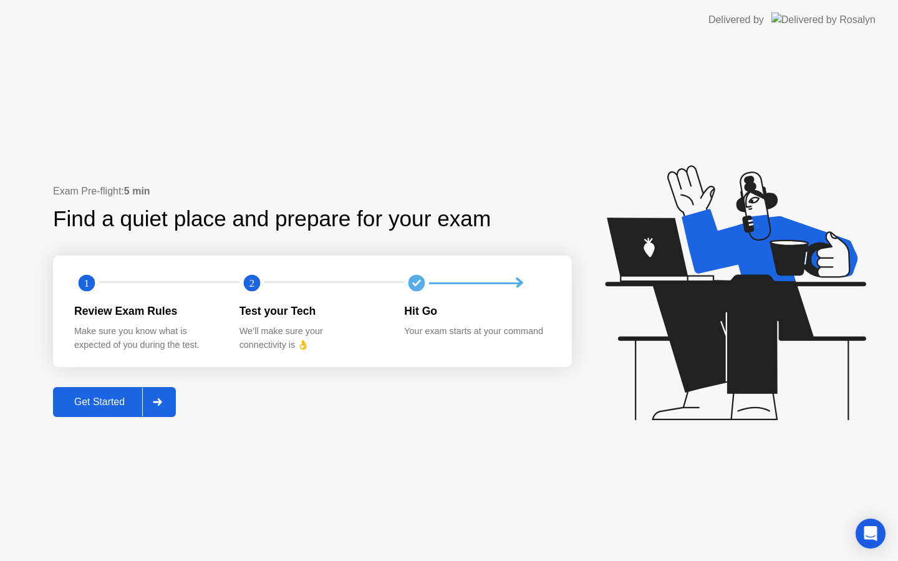 This screenshot has width=898, height=561. I want to click on div: Get Started, so click(99, 402).